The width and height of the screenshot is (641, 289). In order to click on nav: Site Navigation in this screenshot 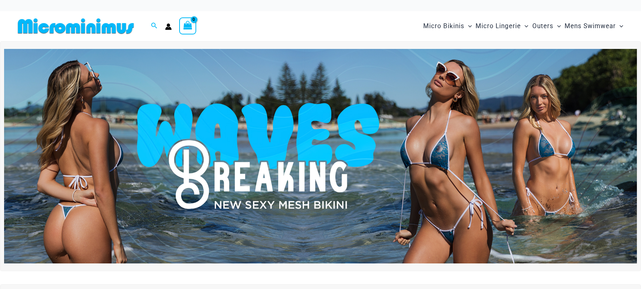, I will do `click(523, 26)`.